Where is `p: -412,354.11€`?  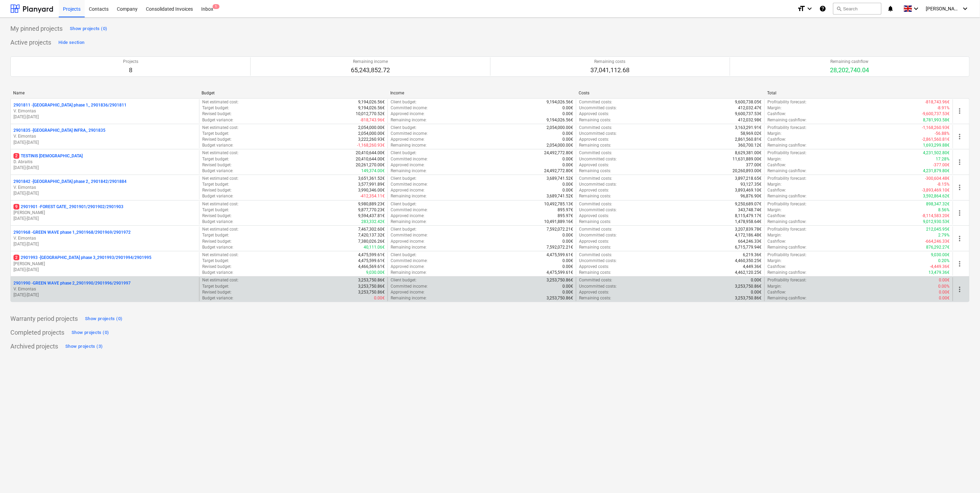 p: -412,354.11€ is located at coordinates (372, 196).